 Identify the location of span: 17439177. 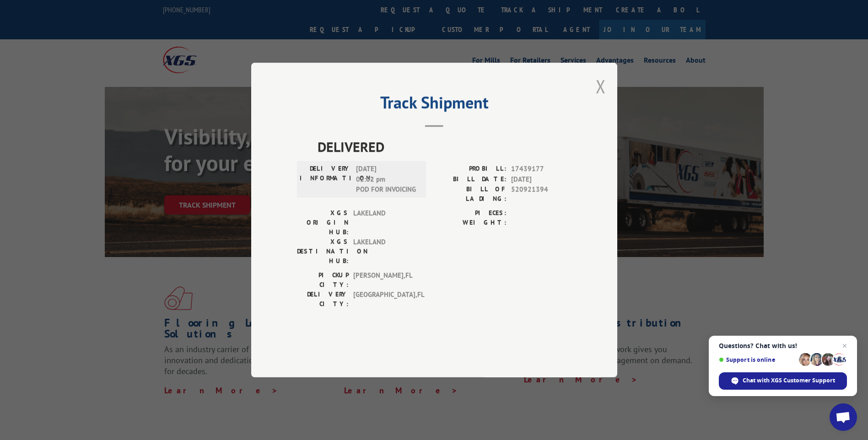
(541, 169).